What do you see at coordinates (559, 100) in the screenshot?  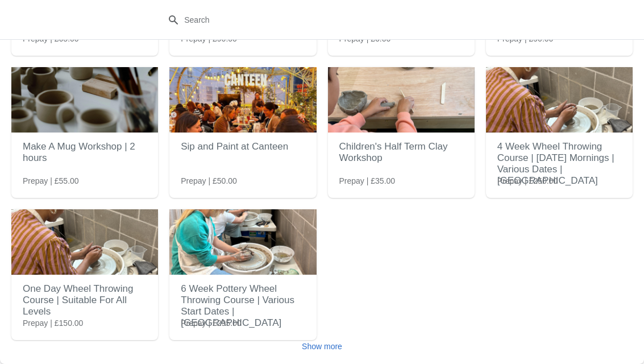 I see `img: 4 Week Wheel Throwing Course | Saturday Mornings | Various Dates | Greenwich Studio` at bounding box center [559, 100].